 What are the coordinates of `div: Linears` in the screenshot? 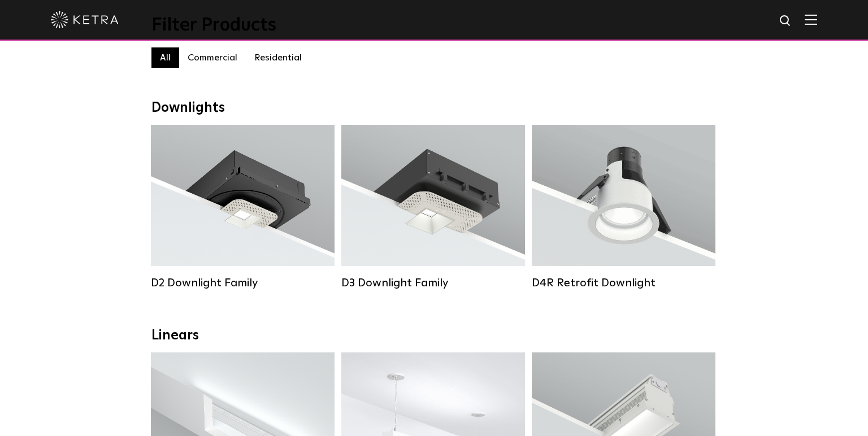 It's located at (434, 335).